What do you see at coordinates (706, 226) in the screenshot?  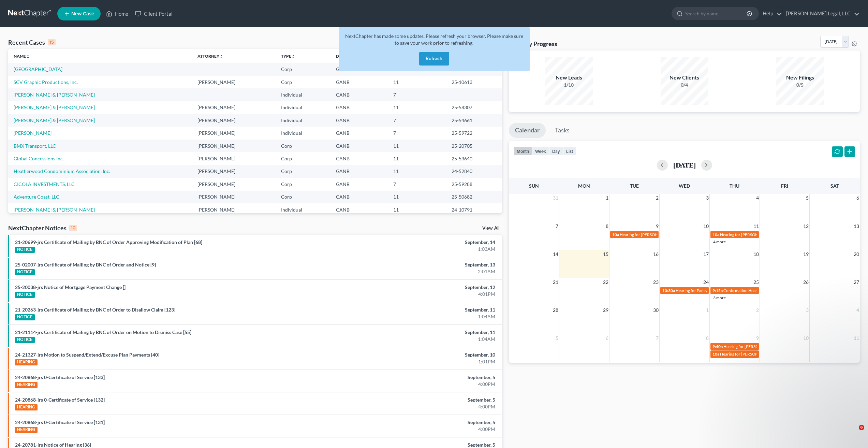 I see `span: 10` at bounding box center [706, 226].